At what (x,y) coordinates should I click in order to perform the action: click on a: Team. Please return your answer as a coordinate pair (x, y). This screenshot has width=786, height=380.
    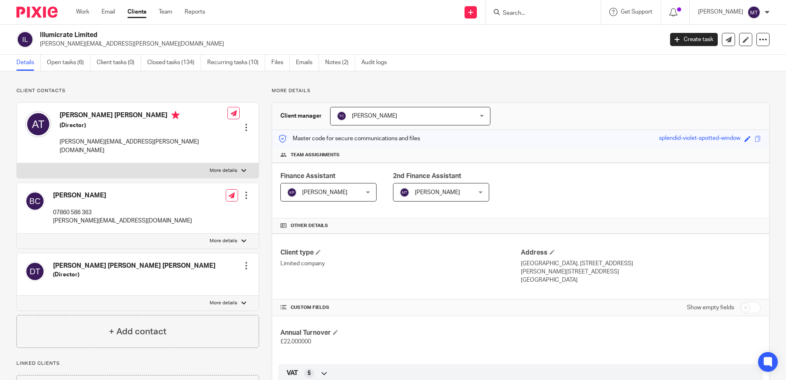
    Looking at the image, I should click on (165, 12).